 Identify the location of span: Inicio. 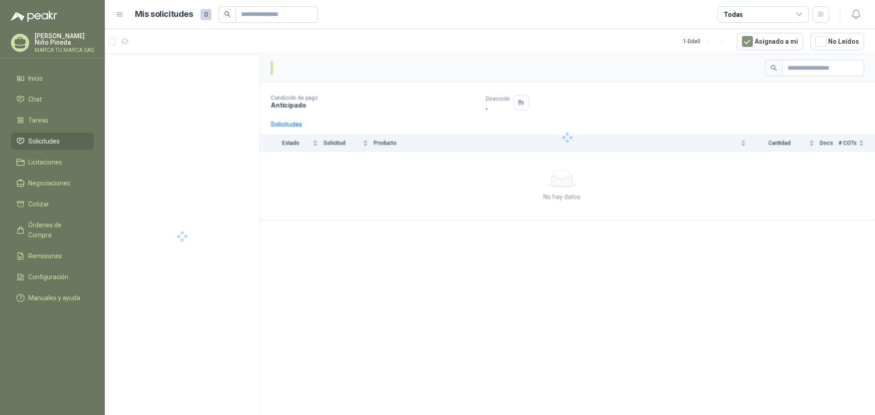
(36, 78).